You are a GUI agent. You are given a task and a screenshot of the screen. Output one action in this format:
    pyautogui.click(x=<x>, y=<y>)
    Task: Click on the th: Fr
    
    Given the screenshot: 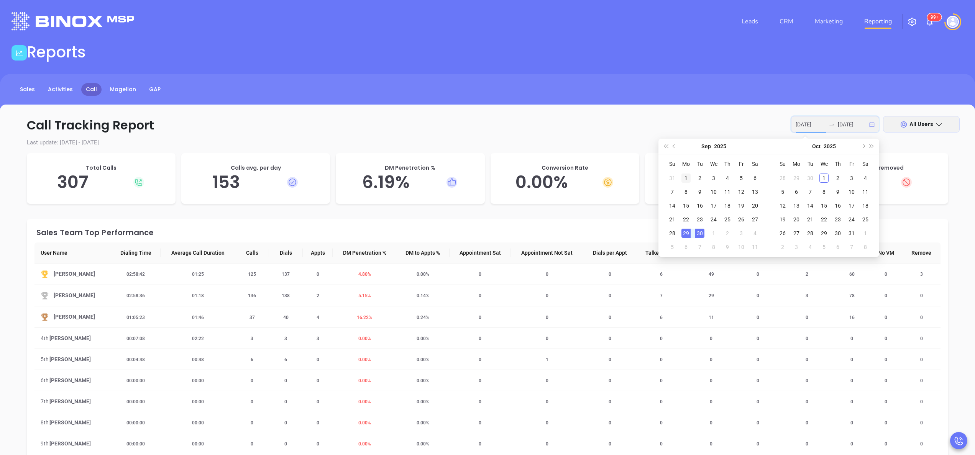 What is the action you would take?
    pyautogui.click(x=852, y=164)
    